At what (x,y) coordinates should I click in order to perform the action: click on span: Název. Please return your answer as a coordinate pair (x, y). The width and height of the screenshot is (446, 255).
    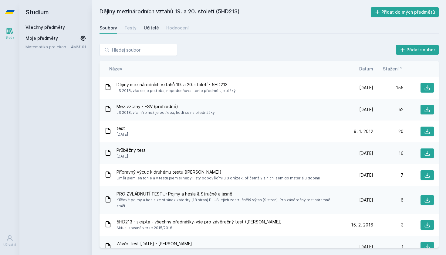
    Looking at the image, I should click on (116, 69).